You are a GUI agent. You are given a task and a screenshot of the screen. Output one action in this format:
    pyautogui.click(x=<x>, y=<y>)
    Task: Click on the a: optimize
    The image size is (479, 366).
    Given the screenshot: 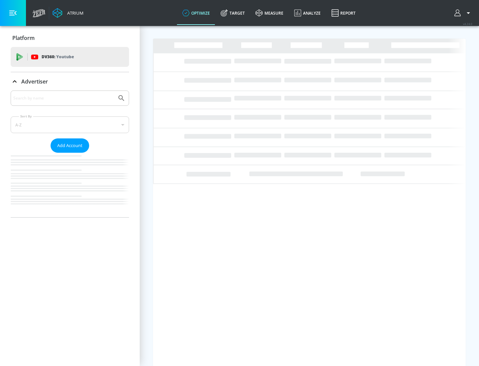 What is the action you would take?
    pyautogui.click(x=196, y=13)
    